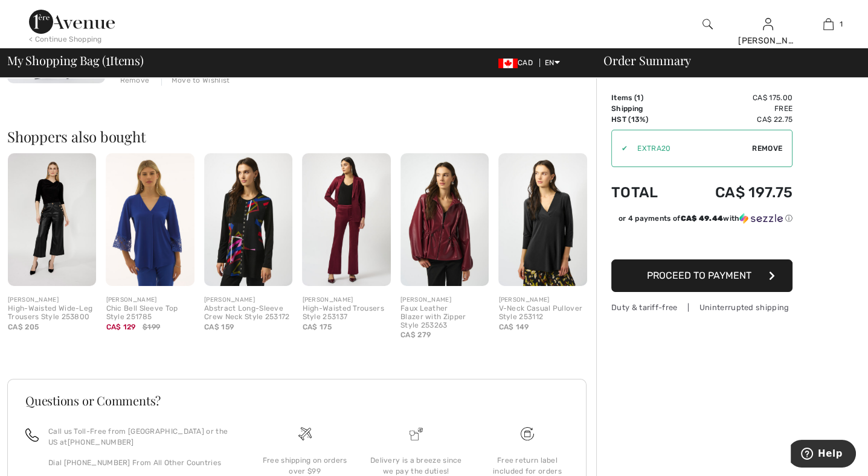 This screenshot has height=476, width=868. Describe the element at coordinates (828, 24) in the screenshot. I see `img: My Bag` at that location.